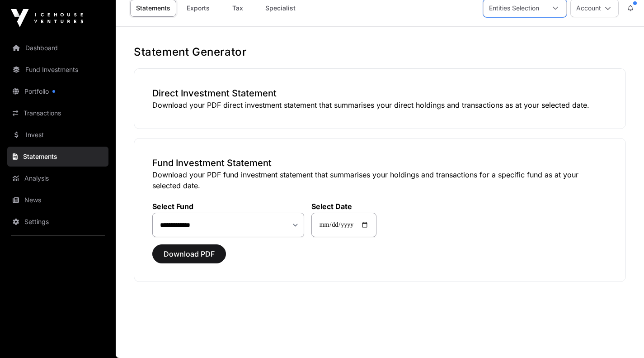 This screenshot has height=358, width=644. What do you see at coordinates (380, 52) in the screenshot?
I see `h1: Statement Generator` at bounding box center [380, 52].